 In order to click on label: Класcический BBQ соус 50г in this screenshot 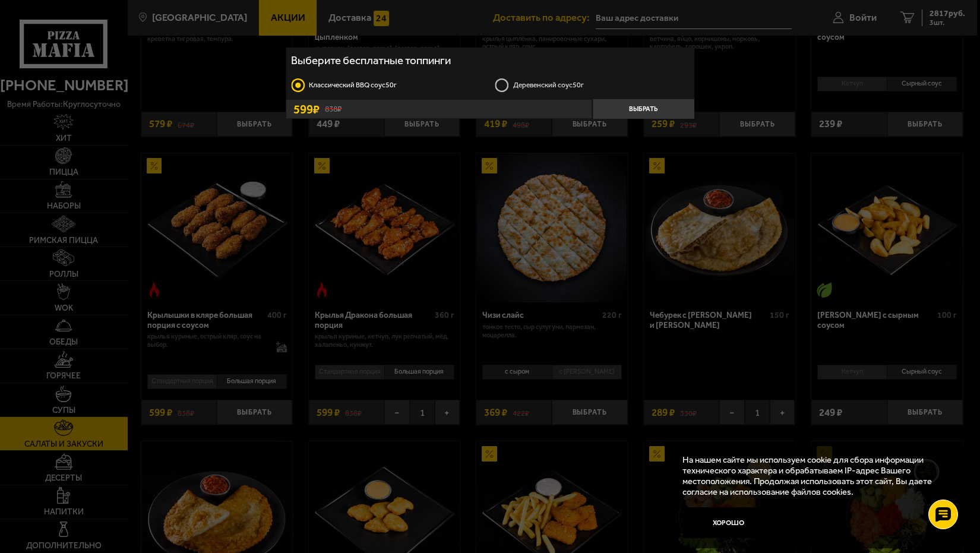, I will do `click(388, 85)`.